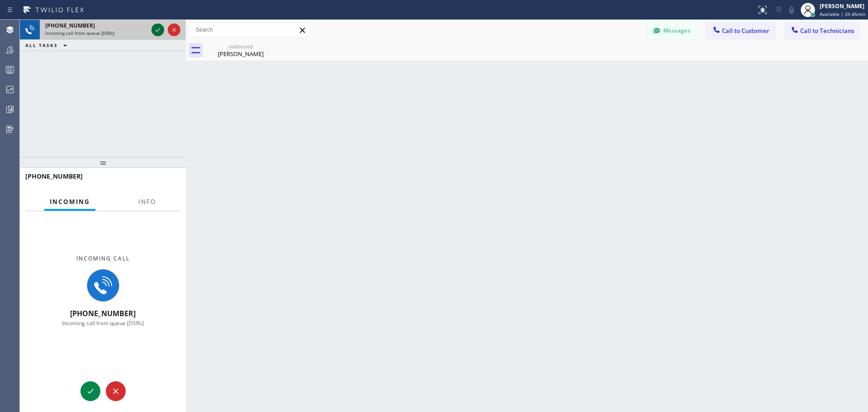 This screenshot has width=868, height=412. Describe the element at coordinates (821, 31) in the screenshot. I see `button: Call to Technicians` at that location.